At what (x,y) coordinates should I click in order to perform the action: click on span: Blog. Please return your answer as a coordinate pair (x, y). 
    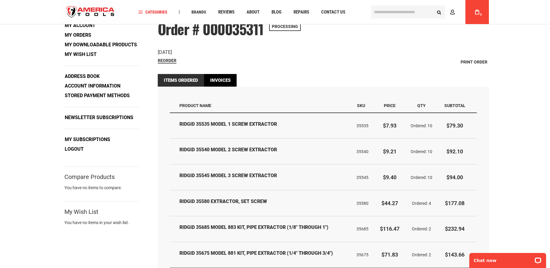
    Looking at the image, I should click on (276, 12).